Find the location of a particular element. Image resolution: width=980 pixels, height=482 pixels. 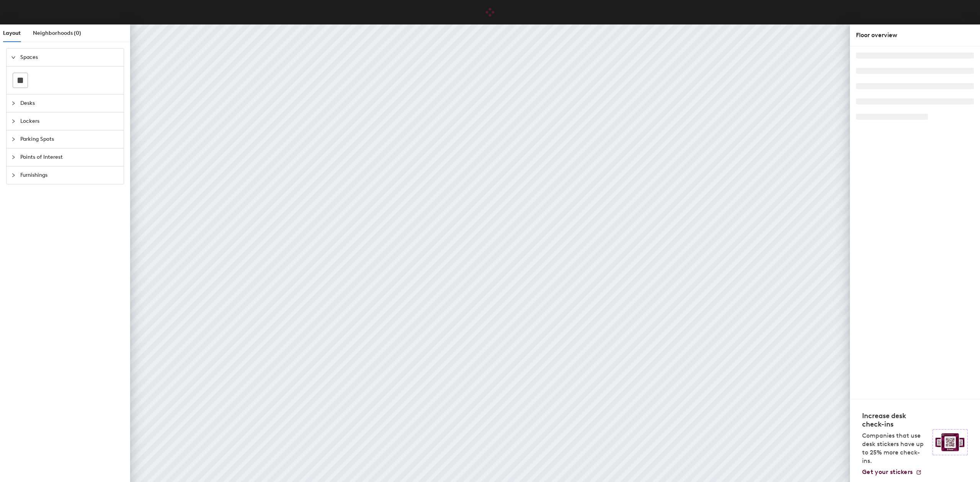

div: Floor overview is located at coordinates (915, 35).